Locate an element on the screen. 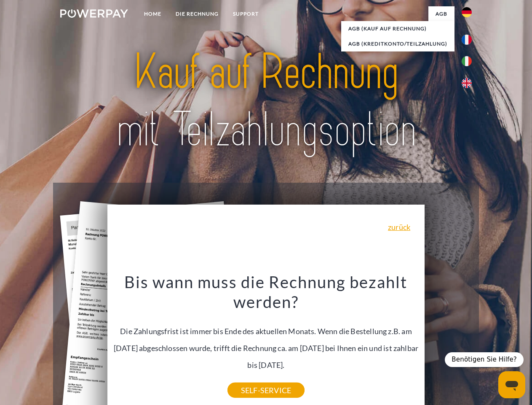 The width and height of the screenshot is (532, 405). h3: Bis wann muss die Rechnung bezahlt werden? is located at coordinates (266, 292).